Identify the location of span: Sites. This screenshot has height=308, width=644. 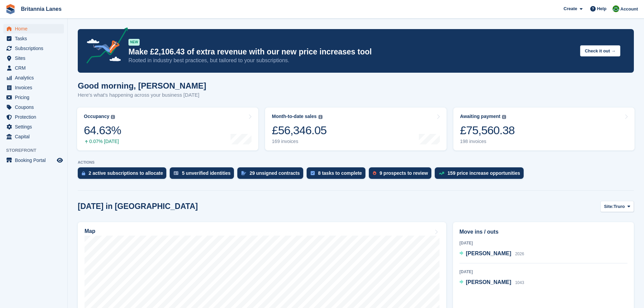
(35, 58).